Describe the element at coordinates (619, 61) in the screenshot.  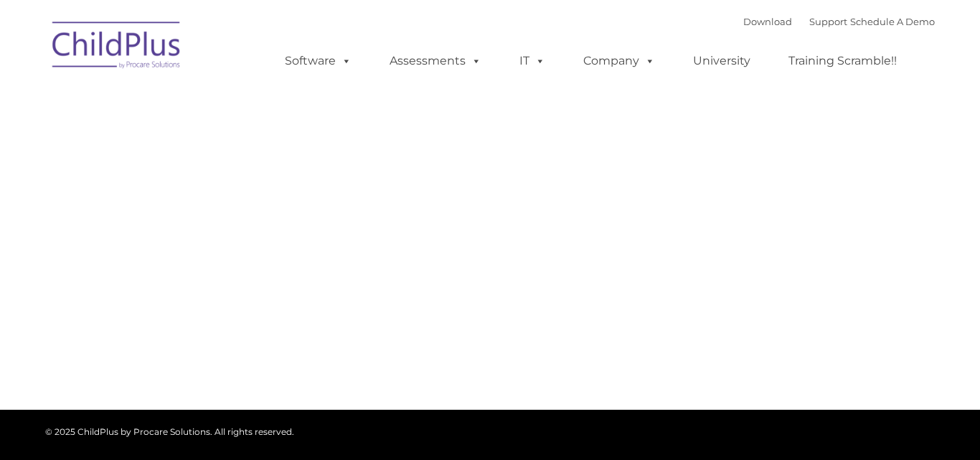
I see `a: Company` at that location.